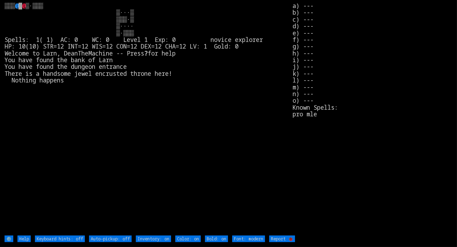 This screenshot has width=457, height=247. What do you see at coordinates (282, 238) in the screenshot?
I see `input: Report 🐞` at bounding box center [282, 238].